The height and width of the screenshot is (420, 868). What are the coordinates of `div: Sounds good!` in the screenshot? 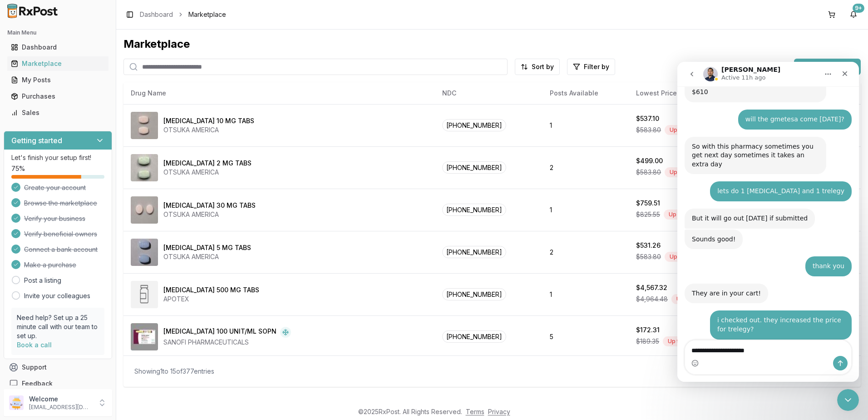 It's located at (37, 178).